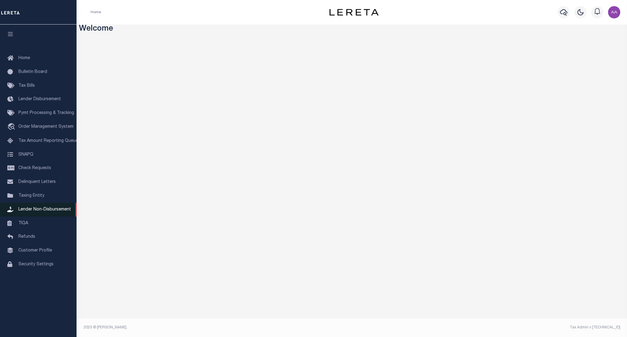  Describe the element at coordinates (12, 127) in the screenshot. I see `i: travel_explore` at that location.